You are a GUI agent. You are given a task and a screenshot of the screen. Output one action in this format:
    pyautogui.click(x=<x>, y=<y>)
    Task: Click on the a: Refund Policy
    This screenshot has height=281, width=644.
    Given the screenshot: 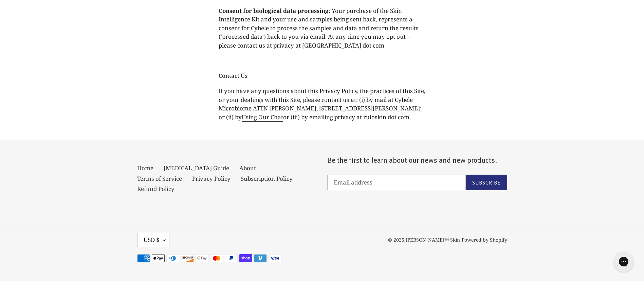 What is the action you would take?
    pyautogui.click(x=156, y=188)
    